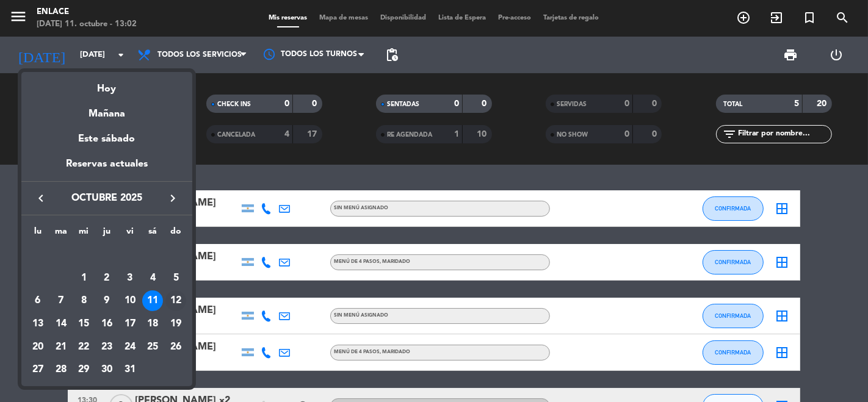  What do you see at coordinates (173, 198) in the screenshot?
I see `i: keyboard_arrow_right` at bounding box center [173, 198].